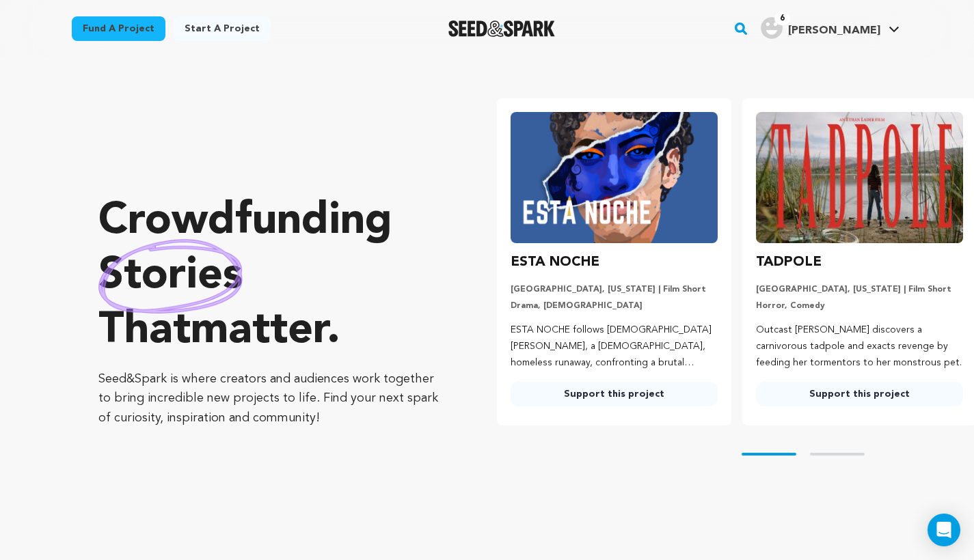 The image size is (974, 560). Describe the element at coordinates (223, 29) in the screenshot. I see `a: Start a project` at that location.